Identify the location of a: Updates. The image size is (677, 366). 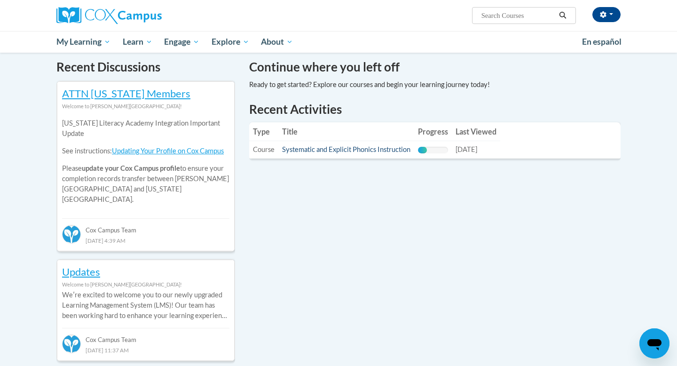
(81, 271).